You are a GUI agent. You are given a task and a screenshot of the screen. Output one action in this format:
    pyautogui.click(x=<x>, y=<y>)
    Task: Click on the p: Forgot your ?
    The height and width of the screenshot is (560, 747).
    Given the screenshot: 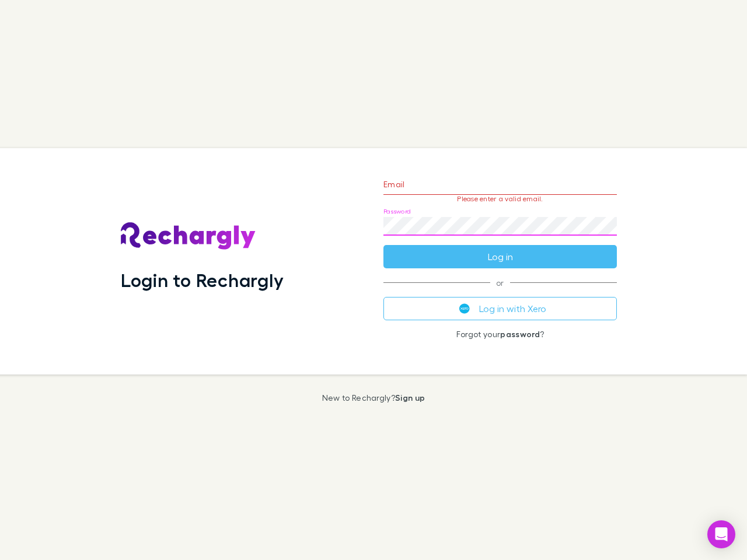 What is the action you would take?
    pyautogui.click(x=500, y=334)
    